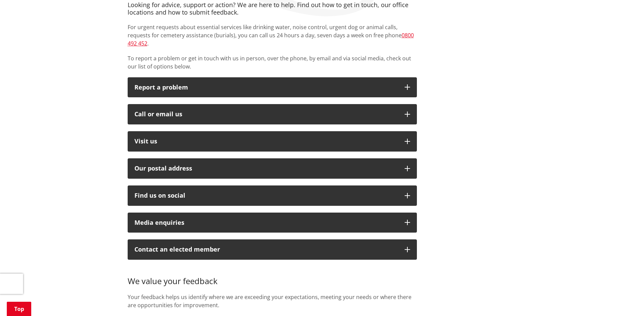 The height and width of the screenshot is (316, 644). What do you see at coordinates (272, 168) in the screenshot?
I see `button: Our postal address` at bounding box center [272, 168].